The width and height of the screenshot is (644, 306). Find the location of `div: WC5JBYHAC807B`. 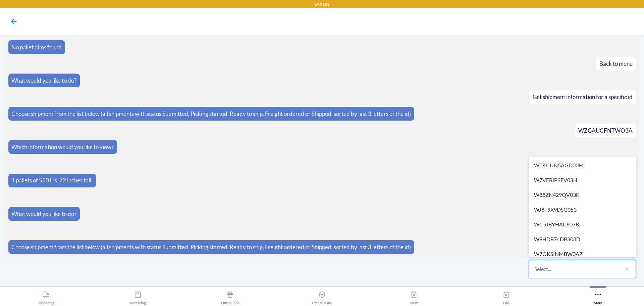

div: WC5JBYHAC807B is located at coordinates (582, 225).